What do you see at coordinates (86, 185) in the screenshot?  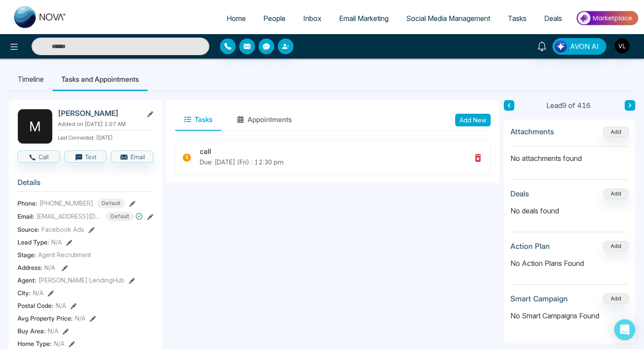 I see `h3: Details` at bounding box center [86, 185].